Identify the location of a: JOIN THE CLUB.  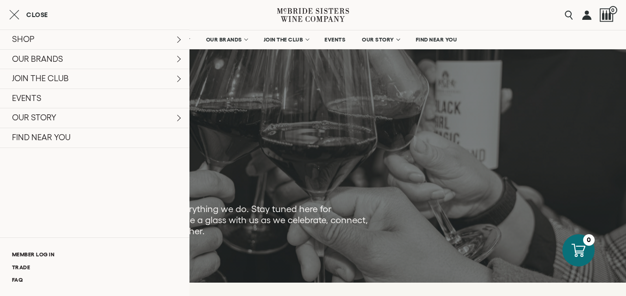
(286, 40).